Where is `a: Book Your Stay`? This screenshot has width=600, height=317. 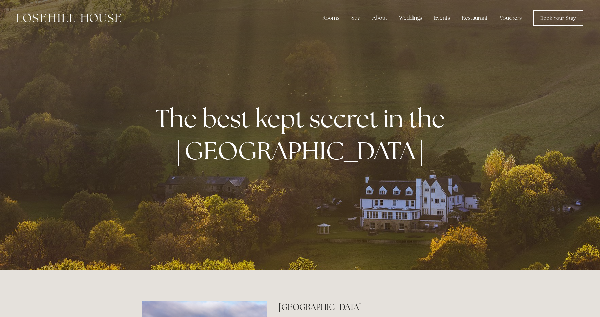 a: Book Your Stay is located at coordinates (558, 18).